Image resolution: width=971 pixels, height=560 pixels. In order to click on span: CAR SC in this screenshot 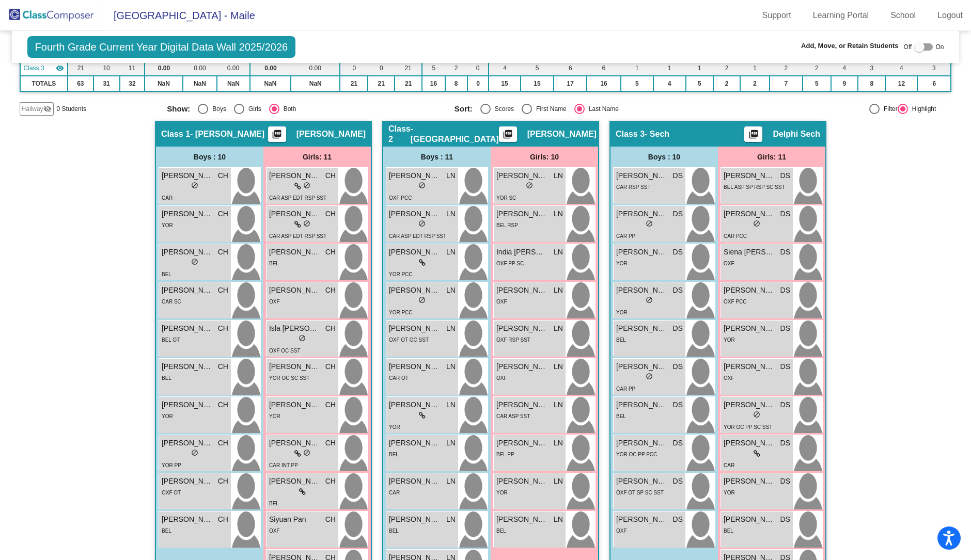, I will do `click(172, 301)`.